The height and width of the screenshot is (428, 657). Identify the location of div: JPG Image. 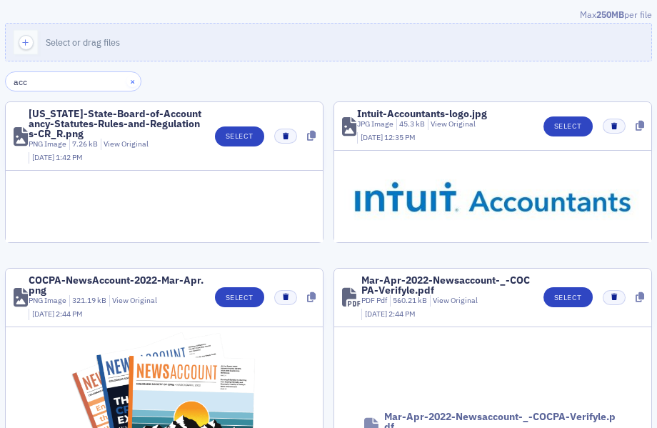
(375, 124).